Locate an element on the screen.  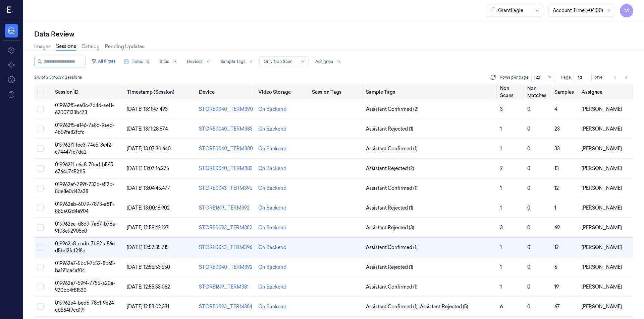
p: Rows per page is located at coordinates (514, 77).